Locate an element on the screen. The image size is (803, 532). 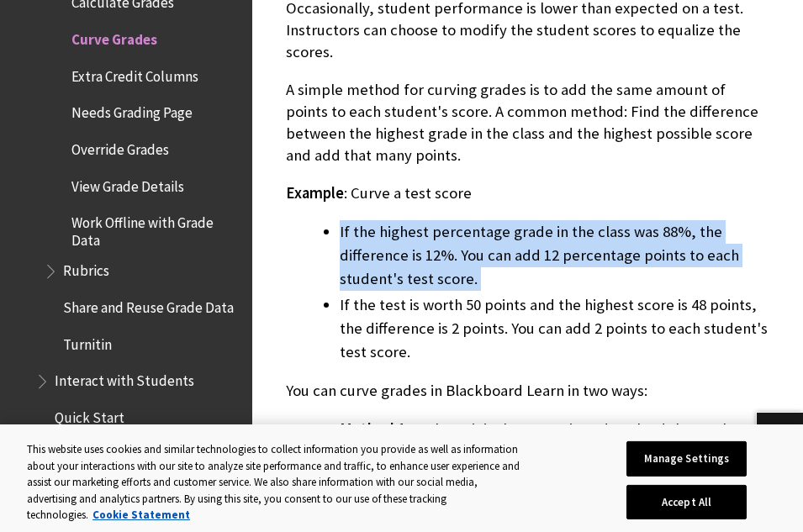
span: Rubrics is located at coordinates (86, 267).